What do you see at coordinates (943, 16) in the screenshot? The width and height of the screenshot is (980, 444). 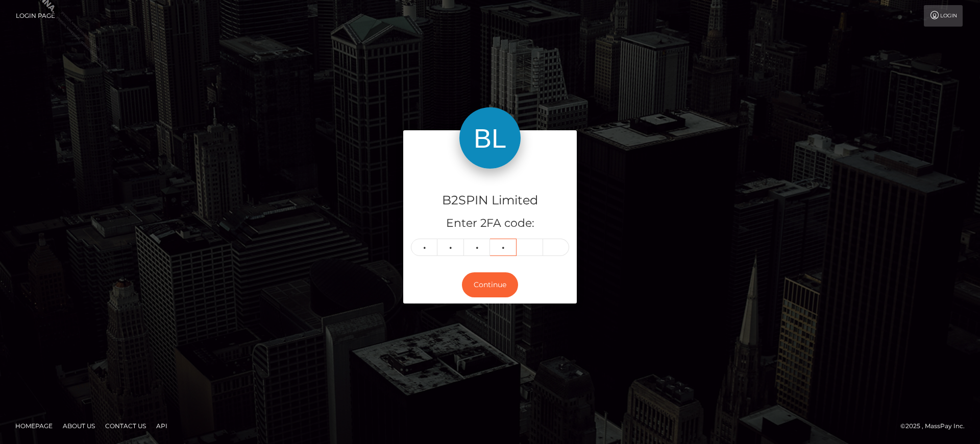 I see `a: Login` at bounding box center [943, 16].